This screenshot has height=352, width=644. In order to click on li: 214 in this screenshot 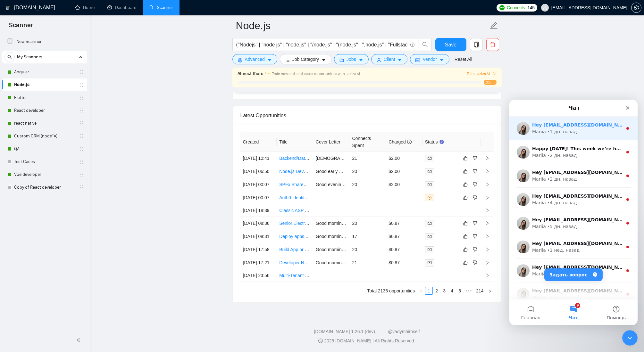, I will do `click(479, 290)`.